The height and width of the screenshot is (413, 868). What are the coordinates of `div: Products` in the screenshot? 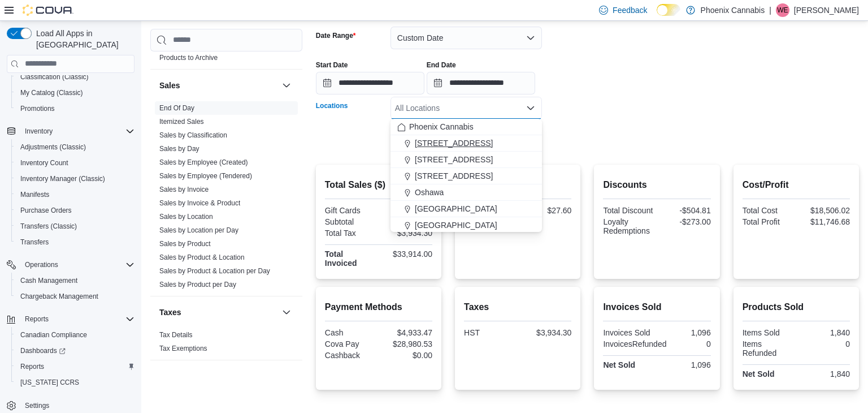 It's located at (226, 52).